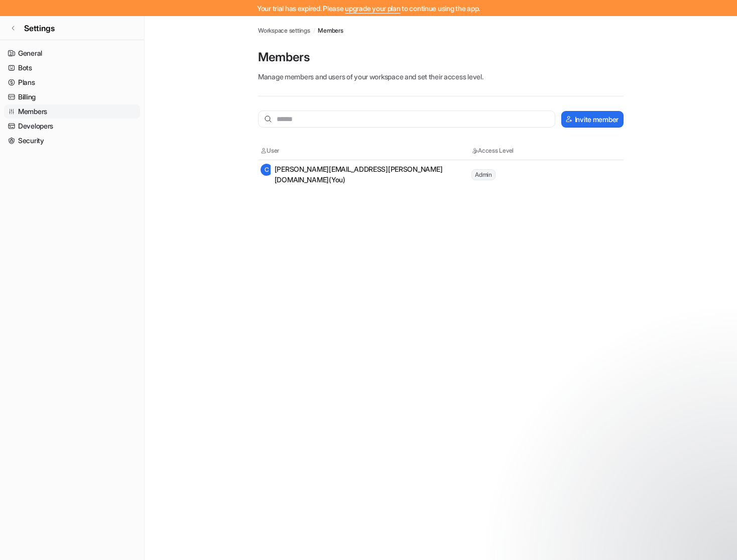 This screenshot has height=560, width=737. I want to click on a: Workspace settings, so click(284, 30).